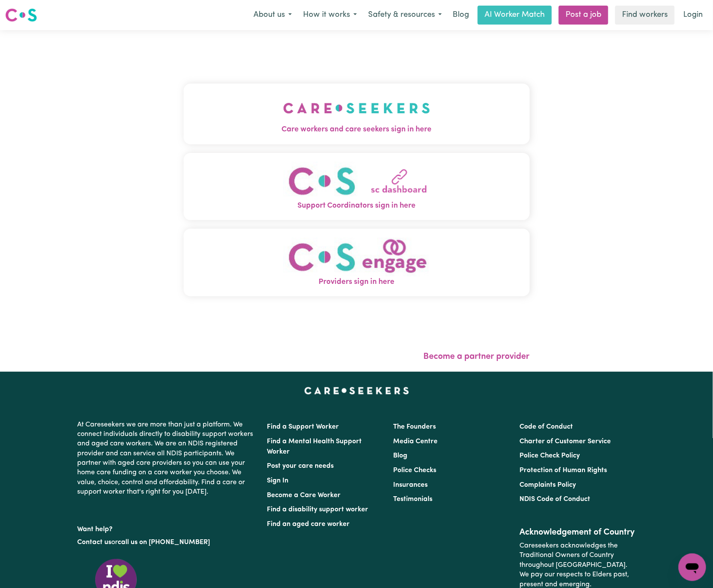  Describe the element at coordinates (555, 500) in the screenshot. I see `a: NDIS Code of Conduct` at that location.